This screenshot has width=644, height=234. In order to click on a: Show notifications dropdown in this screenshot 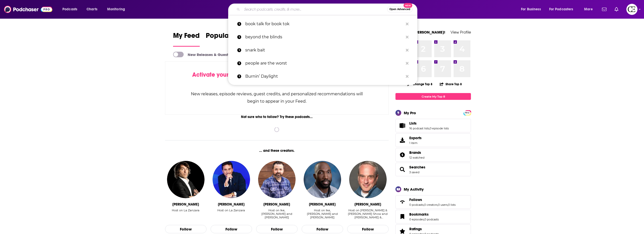, I will do `click(604, 9)`.